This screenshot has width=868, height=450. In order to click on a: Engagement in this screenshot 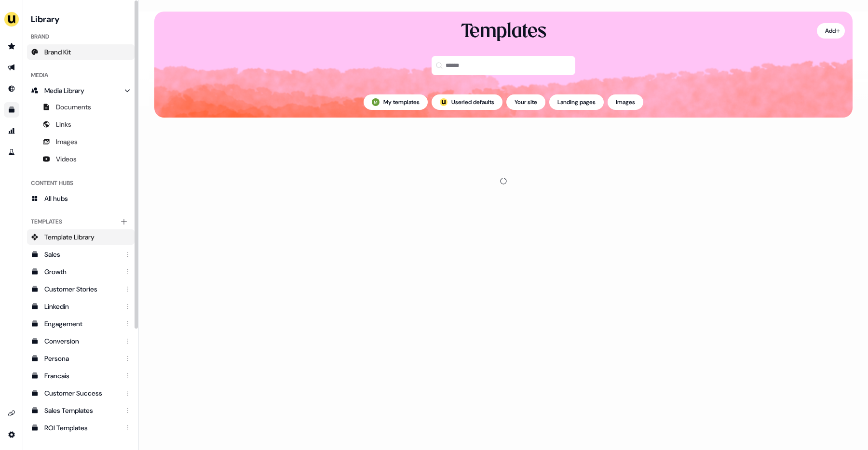, I will do `click(80, 324)`.